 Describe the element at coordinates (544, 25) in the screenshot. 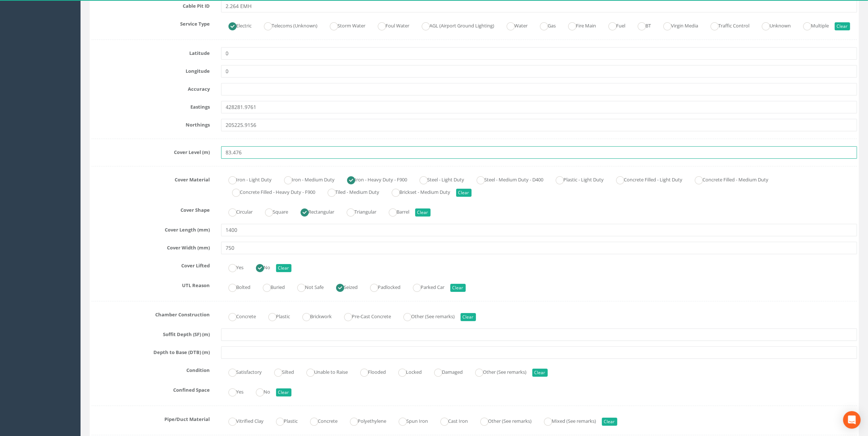

I see `label: Gas` at that location.